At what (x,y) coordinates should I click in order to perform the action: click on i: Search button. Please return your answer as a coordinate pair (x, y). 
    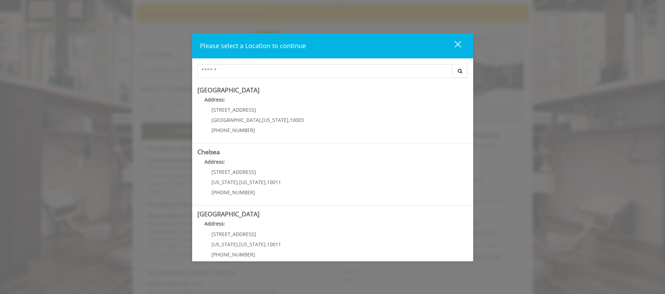
    Looking at the image, I should click on (460, 71).